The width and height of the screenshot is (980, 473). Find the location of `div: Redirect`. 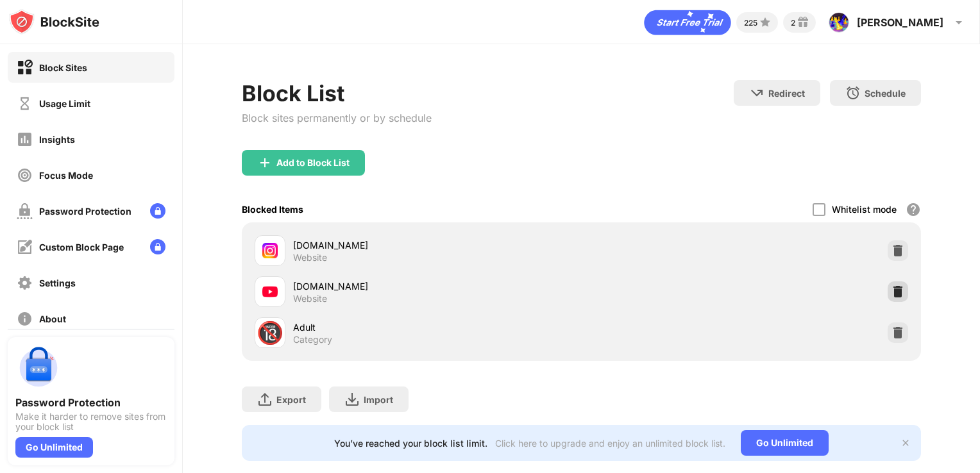

div: Redirect is located at coordinates (786, 93).